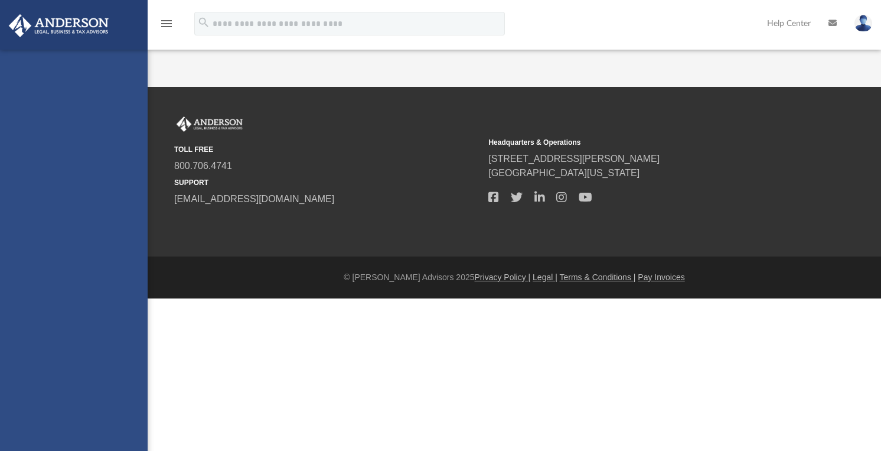  Describe the element at coordinates (167, 24) in the screenshot. I see `i: menu` at that location.